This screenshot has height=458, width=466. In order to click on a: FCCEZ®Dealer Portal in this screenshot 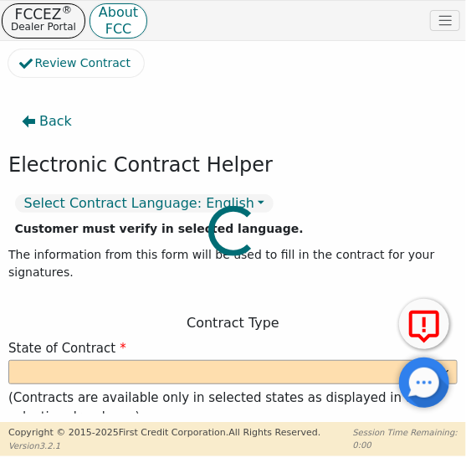, I will do `click(44, 21)`.